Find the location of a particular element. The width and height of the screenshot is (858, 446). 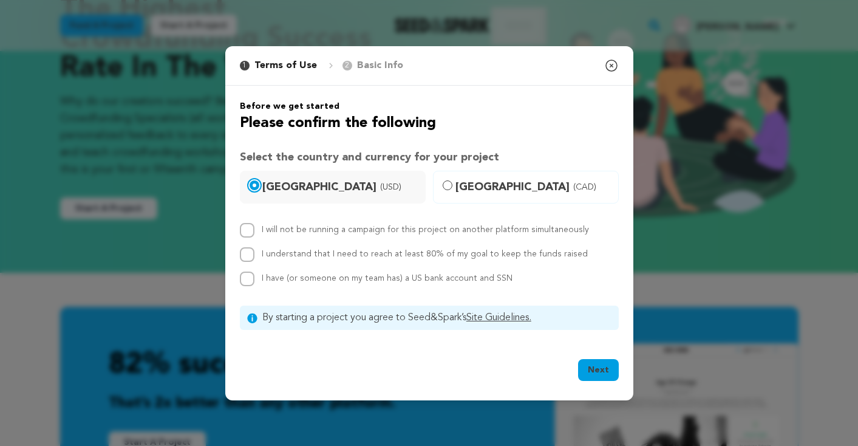

h2: Please confirm the following is located at coordinates (430, 123).